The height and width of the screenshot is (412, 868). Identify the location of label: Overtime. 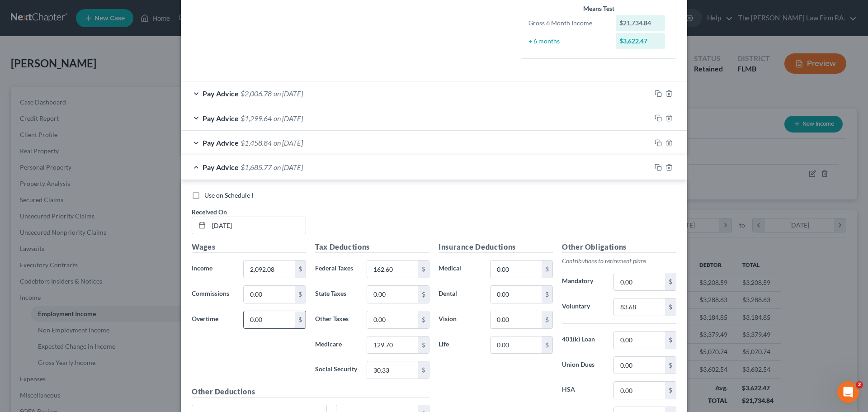
(213, 319).